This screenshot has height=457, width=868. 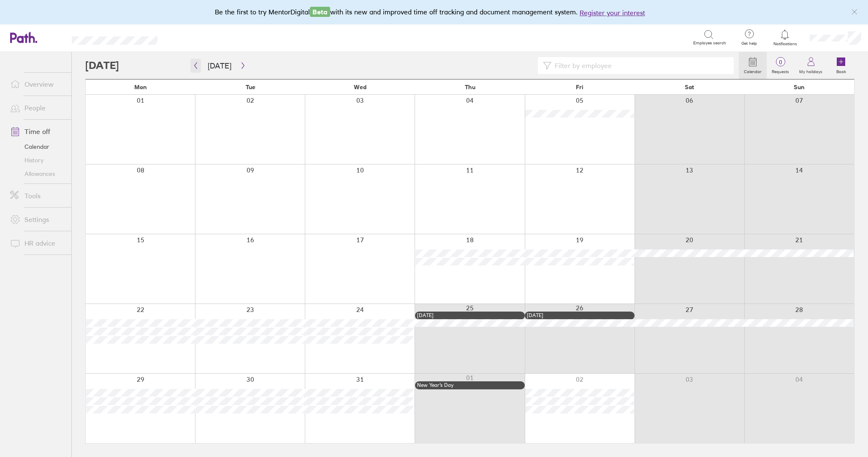 I want to click on input: Filter by employee, so click(x=640, y=66).